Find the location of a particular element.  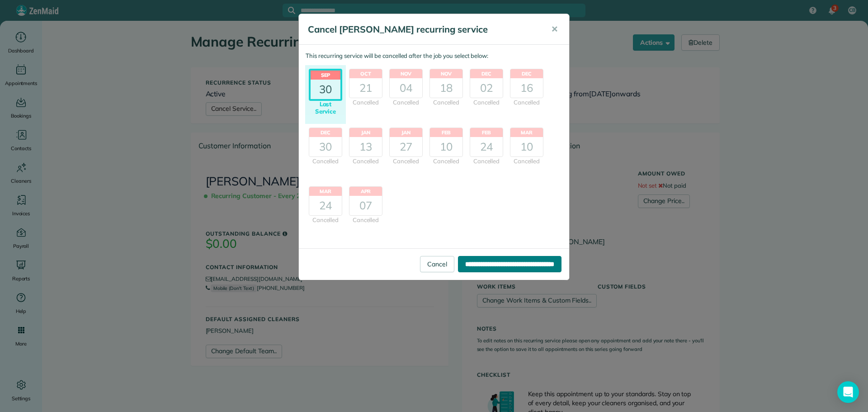

div: 16 is located at coordinates (527, 88).